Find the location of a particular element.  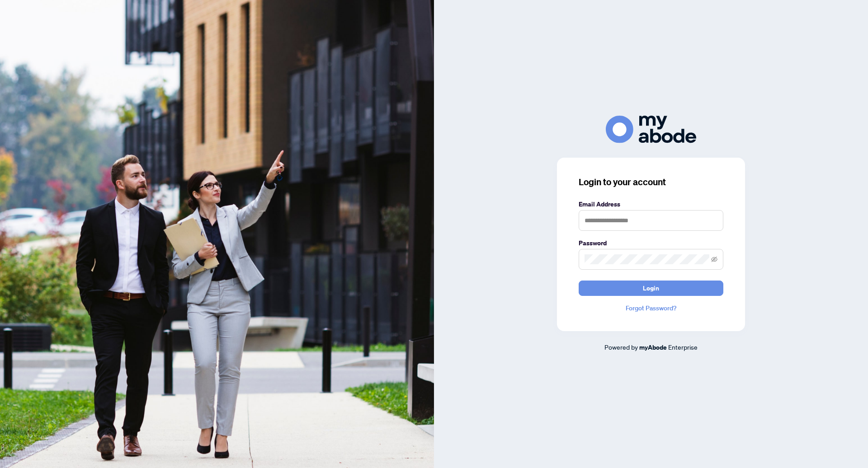

span: Powered by is located at coordinates (621, 347).